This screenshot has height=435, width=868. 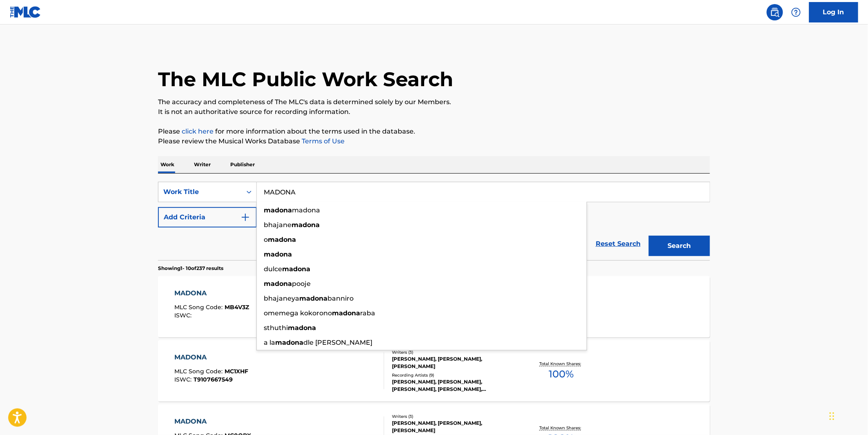 I want to click on span: MC1XHF, so click(x=237, y=372).